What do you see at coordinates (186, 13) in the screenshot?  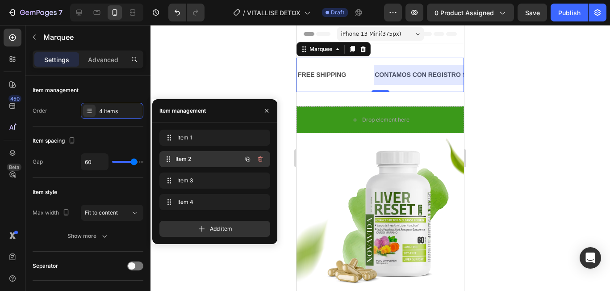 I see `div: Undo/Redo` at bounding box center [186, 13].